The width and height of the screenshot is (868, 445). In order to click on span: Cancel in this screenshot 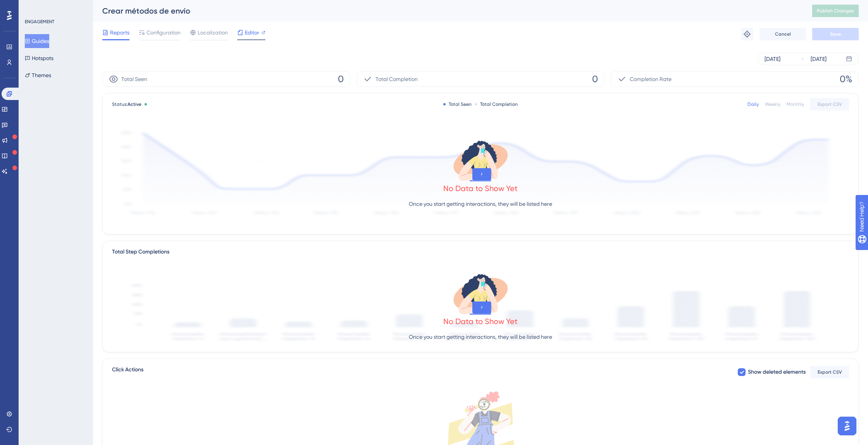, I will do `click(782, 34)`.